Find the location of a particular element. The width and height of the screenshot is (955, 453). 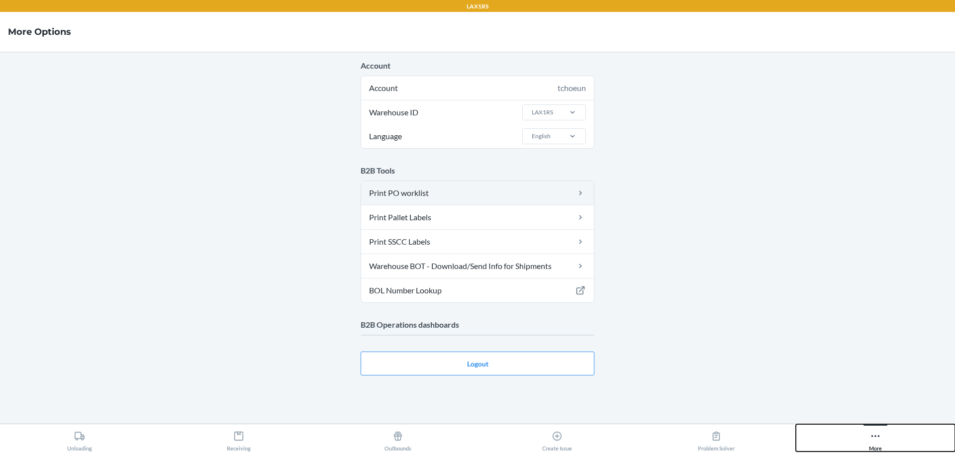

button: Outbounds is located at coordinates (398, 438).